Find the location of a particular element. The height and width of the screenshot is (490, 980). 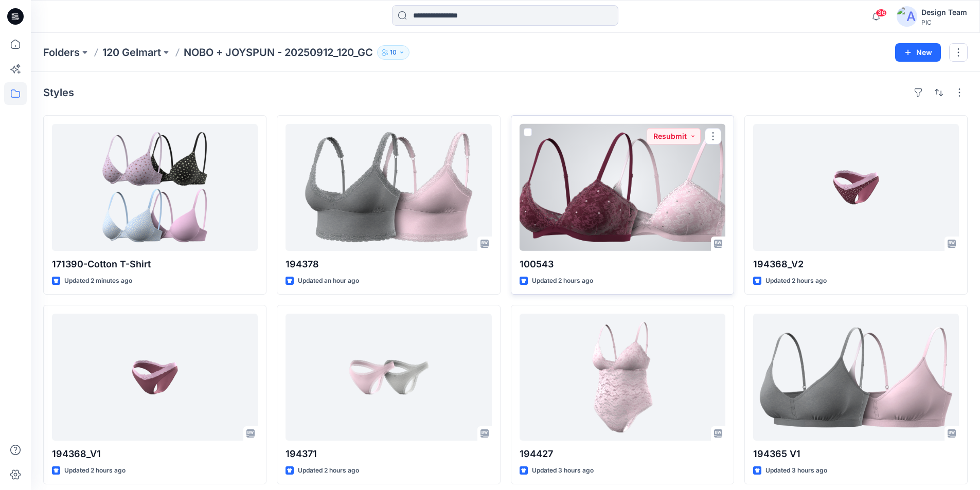

button: 10 is located at coordinates (393, 53).